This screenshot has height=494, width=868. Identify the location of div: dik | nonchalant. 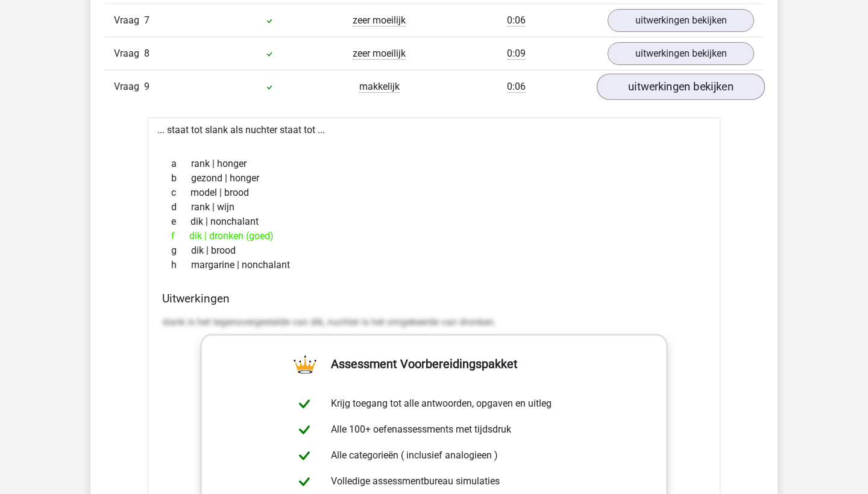
(434, 221).